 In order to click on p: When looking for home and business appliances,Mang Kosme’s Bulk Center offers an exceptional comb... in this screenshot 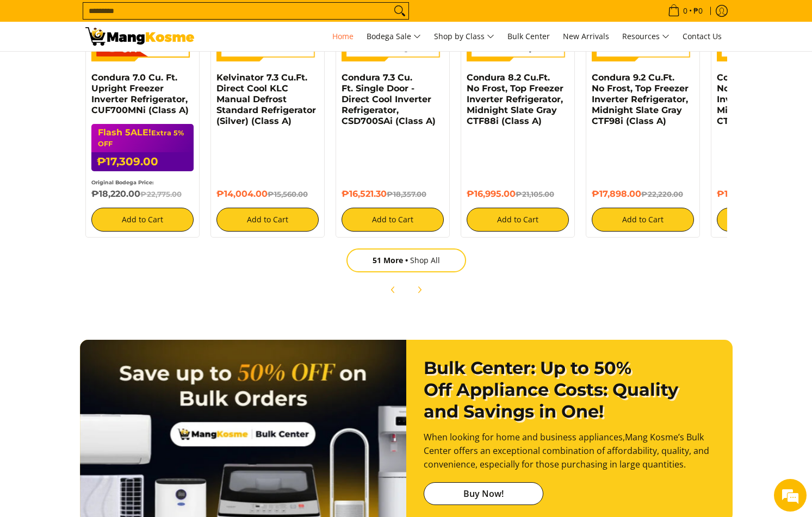, I will do `click(569, 456)`.